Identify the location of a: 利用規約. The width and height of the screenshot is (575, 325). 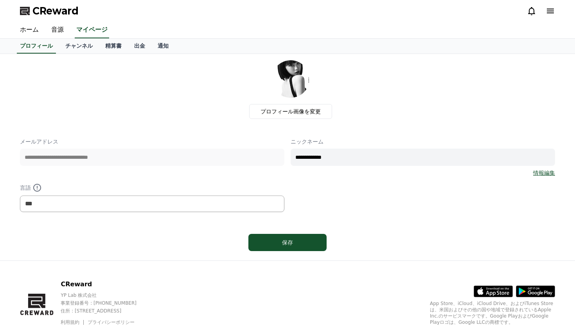
(73, 322).